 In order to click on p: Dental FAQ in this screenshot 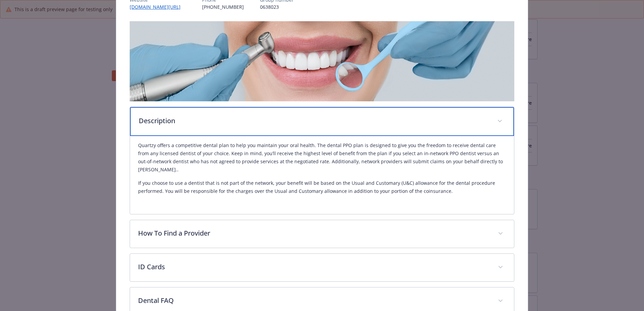, I will do `click(314, 301)`.